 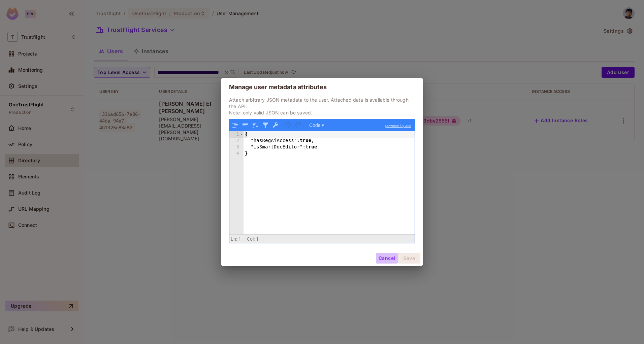 What do you see at coordinates (255, 125) in the screenshot?
I see `button: Sort contents` at bounding box center [255, 125].